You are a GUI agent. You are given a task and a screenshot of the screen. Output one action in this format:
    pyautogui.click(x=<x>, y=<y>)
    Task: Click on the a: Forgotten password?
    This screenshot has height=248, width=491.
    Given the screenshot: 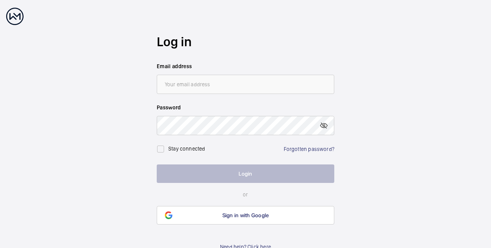 What is the action you would take?
    pyautogui.click(x=309, y=149)
    